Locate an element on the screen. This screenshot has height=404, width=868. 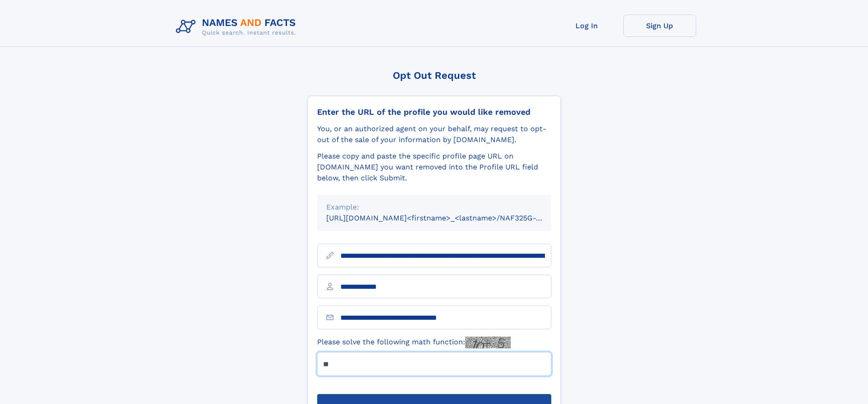
div: Opt Out Request is located at coordinates (434, 75).